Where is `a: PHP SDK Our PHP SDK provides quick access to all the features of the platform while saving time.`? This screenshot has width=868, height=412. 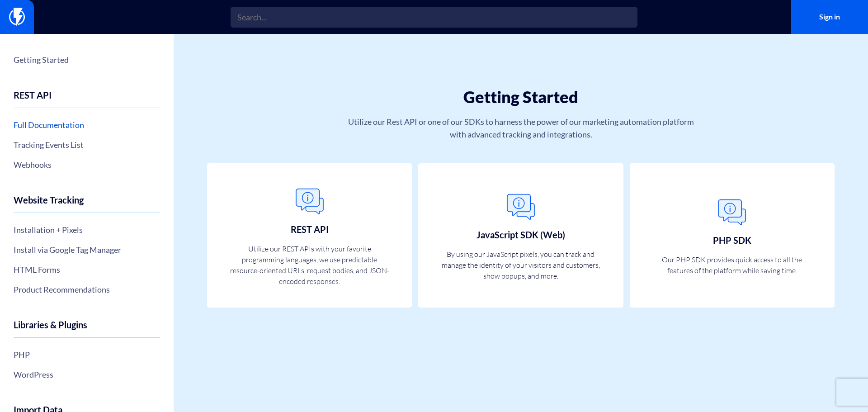
a: PHP SDK Our PHP SDK provides quick access to all the features of the platform while saving time. is located at coordinates (732, 235).